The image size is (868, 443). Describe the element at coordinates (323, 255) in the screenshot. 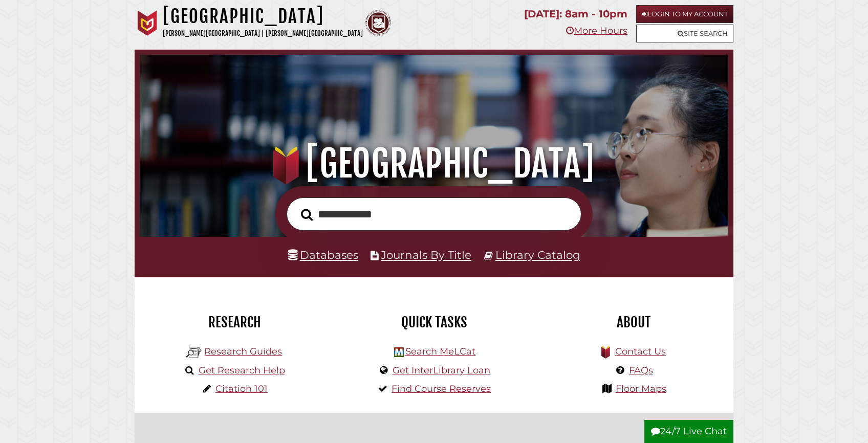

I see `a: Databases` at that location.